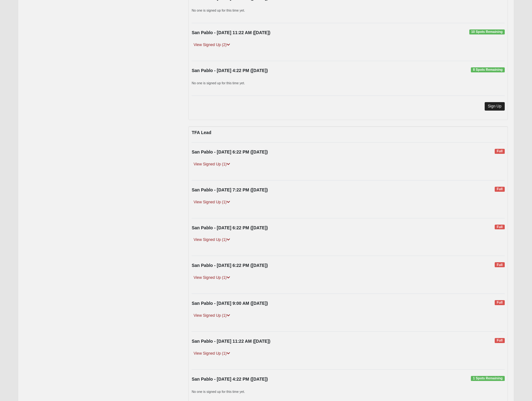  Describe the element at coordinates (201, 133) in the screenshot. I see `strong: TFA Lead` at that location.